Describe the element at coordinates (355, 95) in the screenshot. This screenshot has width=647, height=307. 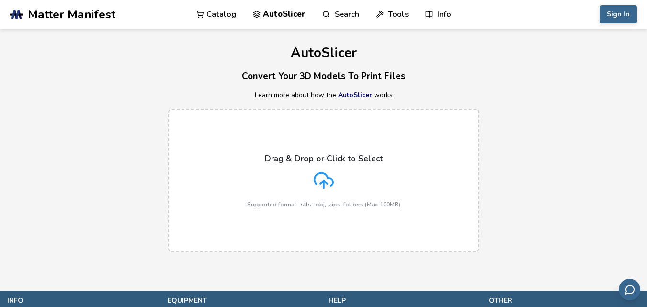
I see `a: AutoSlicer` at that location.